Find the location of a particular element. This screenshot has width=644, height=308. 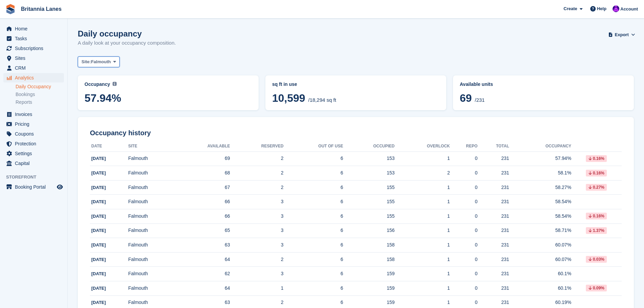

span: Booking Portal is located at coordinates (35, 187).